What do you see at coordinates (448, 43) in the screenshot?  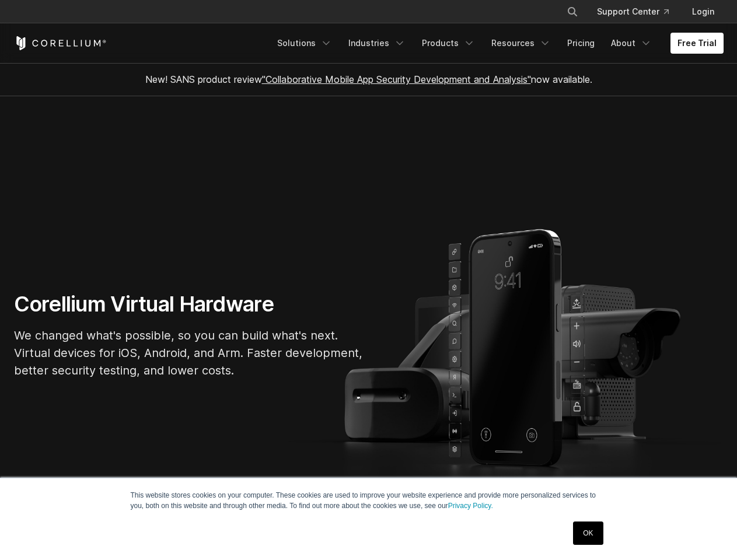 I see `a: Products` at bounding box center [448, 43].